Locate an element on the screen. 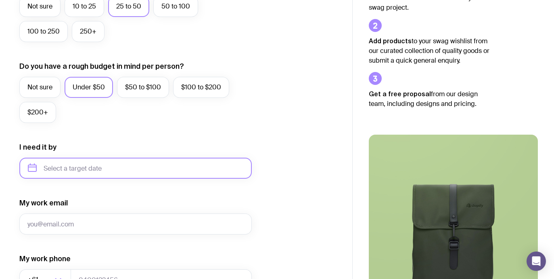 This screenshot has width=554, height=279. label: Do you have a rough budget in mind per person? is located at coordinates (102, 66).